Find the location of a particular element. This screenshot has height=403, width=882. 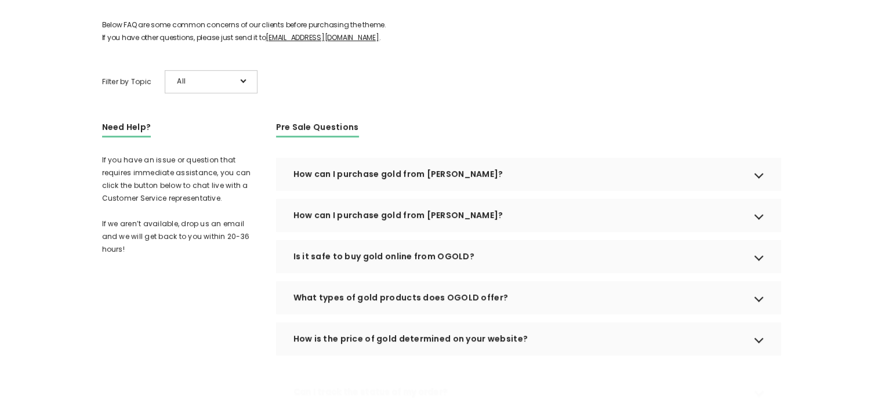

span: Filter by Topic is located at coordinates (127, 82).